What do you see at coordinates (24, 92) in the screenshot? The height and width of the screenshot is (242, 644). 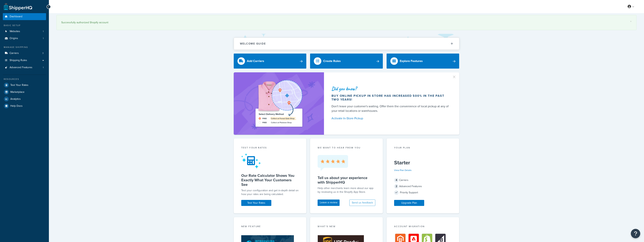 I see `li: Marketplace` at bounding box center [24, 92].